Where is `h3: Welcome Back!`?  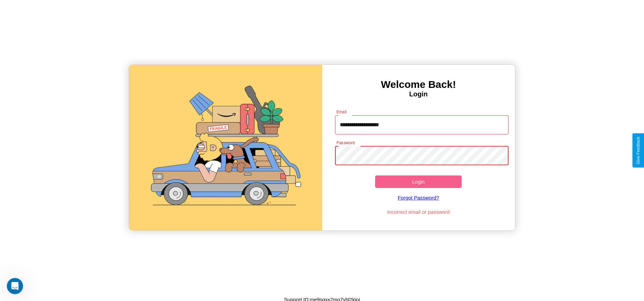
h3: Welcome Back! is located at coordinates (418, 84).